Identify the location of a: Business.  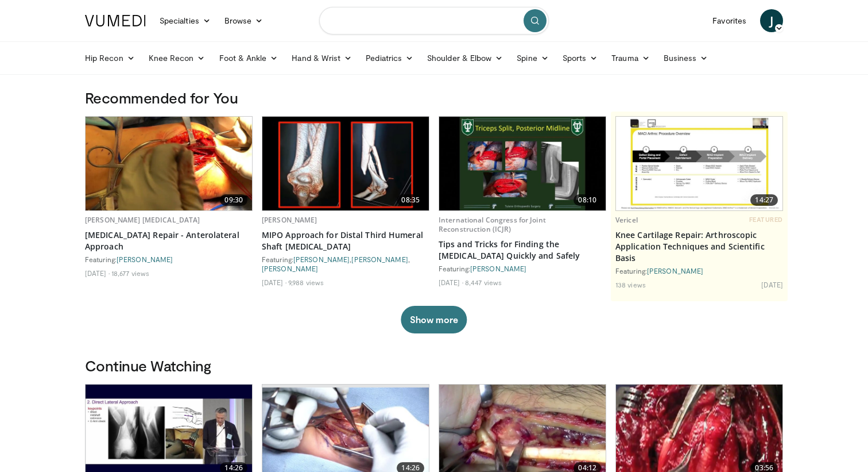
(686, 58).